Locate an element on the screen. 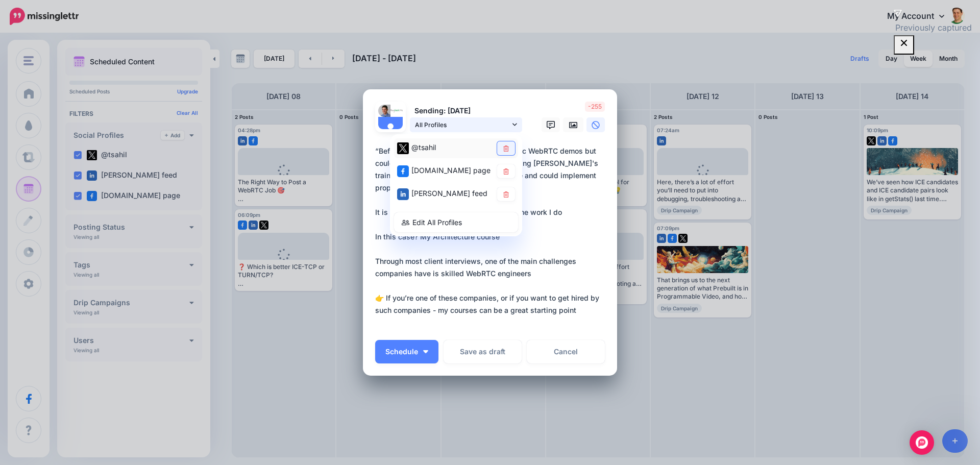  a: All Profiles is located at coordinates (466, 125).